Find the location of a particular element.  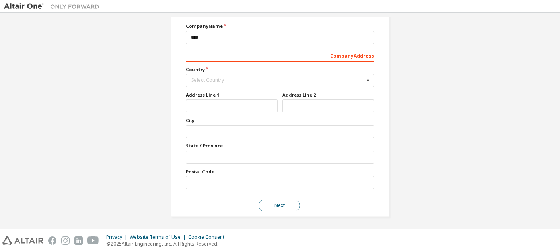

img: instagram.svg is located at coordinates (65, 241).